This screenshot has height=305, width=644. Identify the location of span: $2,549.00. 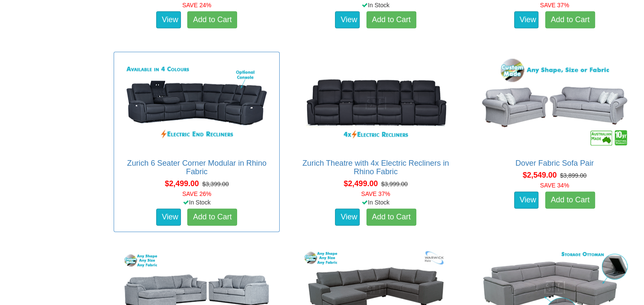
(539, 174).